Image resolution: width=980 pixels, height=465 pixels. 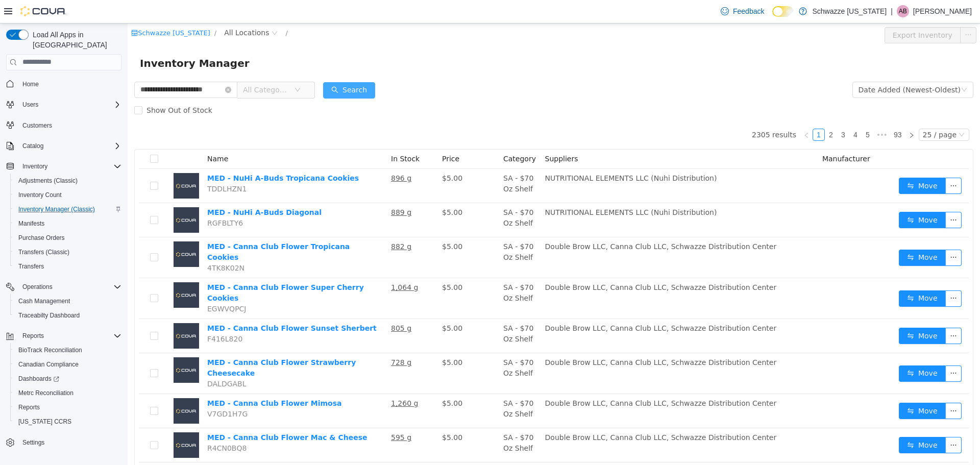 What do you see at coordinates (68, 301) in the screenshot?
I see `span: Cash Management` at bounding box center [68, 301].